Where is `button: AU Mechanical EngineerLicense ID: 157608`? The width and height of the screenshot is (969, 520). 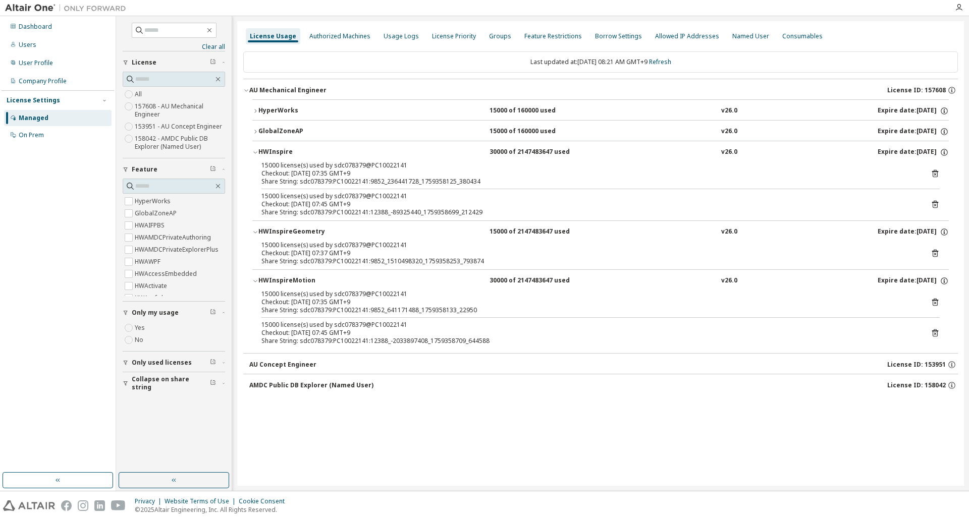
button: AU Mechanical EngineerLicense ID: 157608 is located at coordinates (600, 90).